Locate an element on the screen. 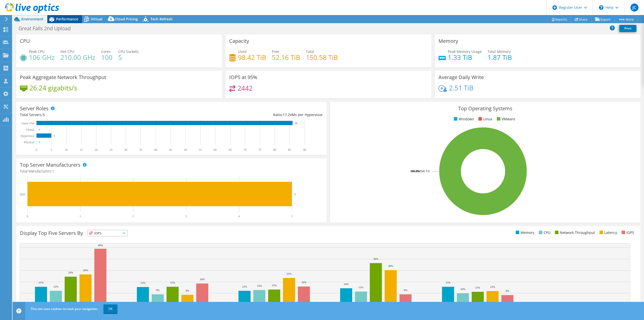 This screenshot has width=644, height=320. h3: CPU is located at coordinates (25, 41).